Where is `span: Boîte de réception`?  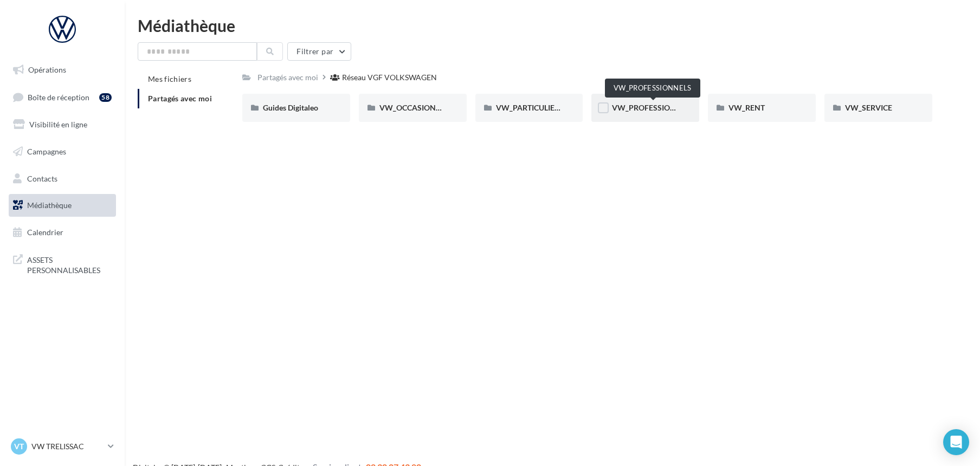 span: Boîte de réception is located at coordinates (59, 96).